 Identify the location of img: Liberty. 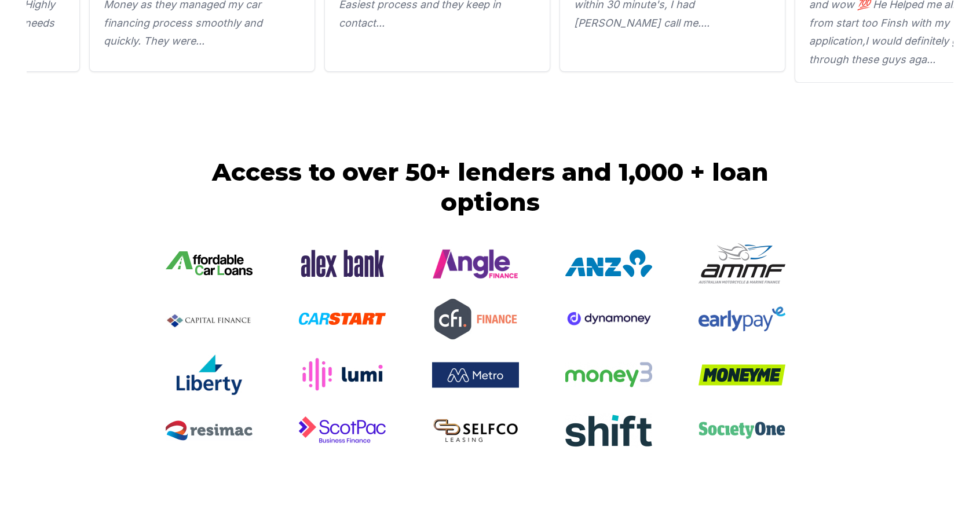
(209, 374).